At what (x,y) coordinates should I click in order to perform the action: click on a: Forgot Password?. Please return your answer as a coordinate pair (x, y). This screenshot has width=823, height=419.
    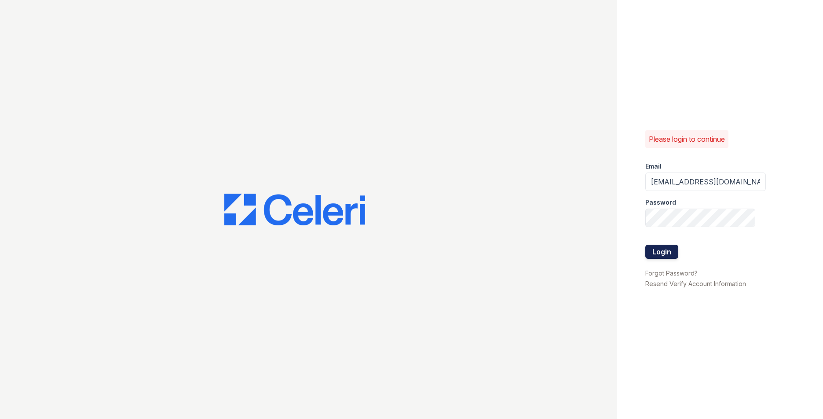
    Looking at the image, I should click on (671, 273).